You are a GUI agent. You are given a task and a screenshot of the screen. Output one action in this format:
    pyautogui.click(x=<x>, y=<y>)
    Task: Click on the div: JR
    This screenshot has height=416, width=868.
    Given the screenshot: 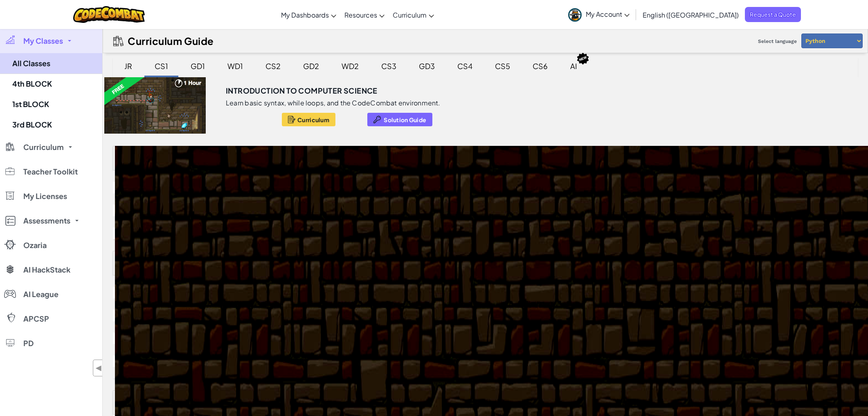 What is the action you would take?
    pyautogui.click(x=128, y=66)
    